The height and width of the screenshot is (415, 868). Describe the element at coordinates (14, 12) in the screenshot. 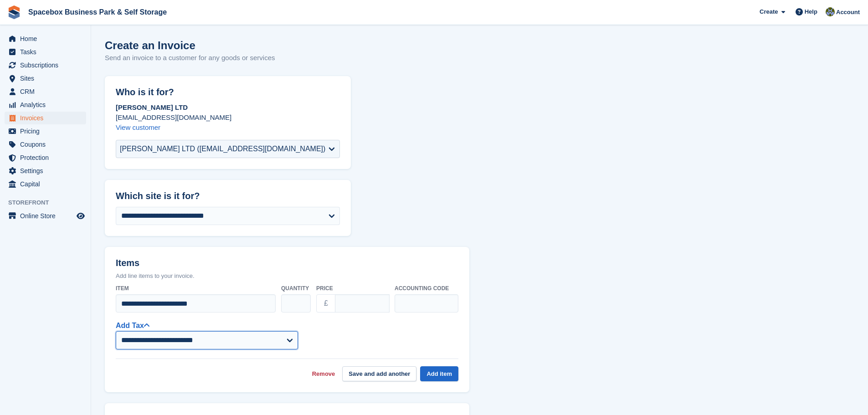

I see `img: stora-icon-8386f47178a22dfd0bd8f6a31ec36ba5ce8667c1dd55bd0f319d3a0aa187defe.svg` at that location.